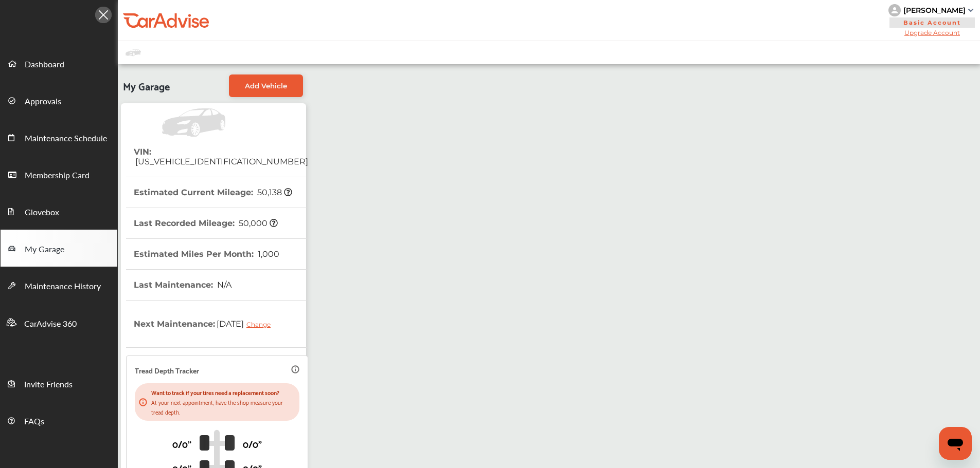 The height and width of the screenshot is (468, 980). What do you see at coordinates (274, 192) in the screenshot?
I see `span: 50,138` at bounding box center [274, 192].